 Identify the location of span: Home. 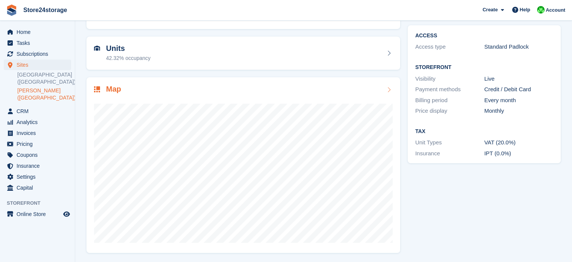
(39, 32).